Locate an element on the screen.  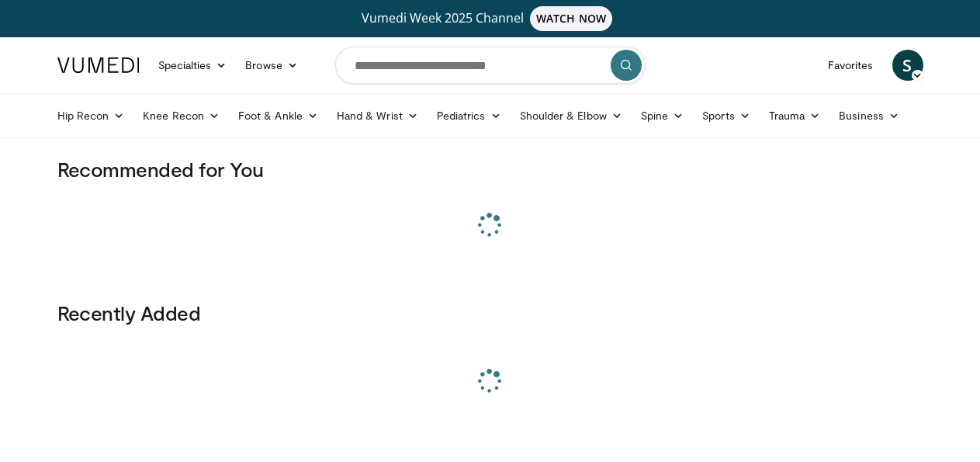
a: Knee Recon is located at coordinates (181, 116).